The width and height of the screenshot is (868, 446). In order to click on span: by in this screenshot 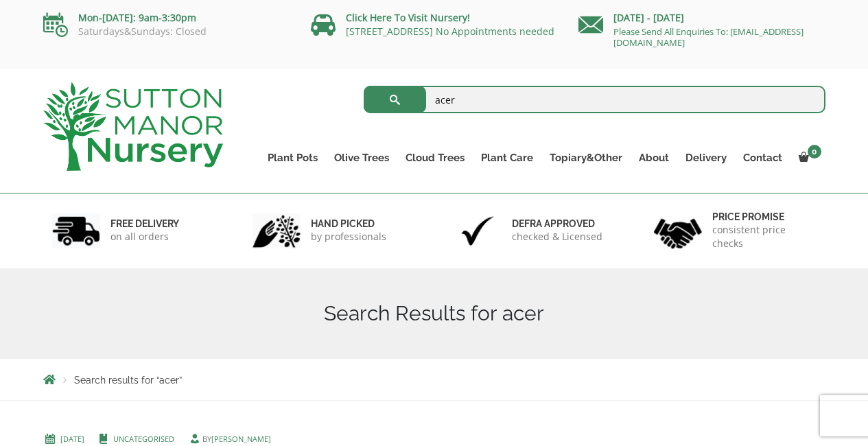, I will do `click(229, 438)`.